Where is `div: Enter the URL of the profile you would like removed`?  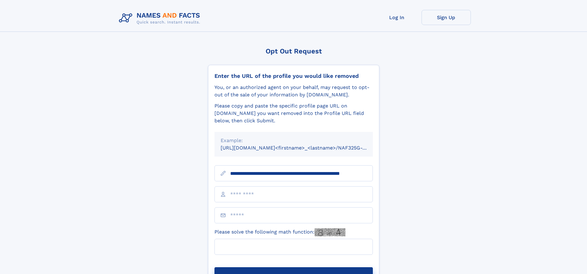
div: Enter the URL of the profile you would like removed is located at coordinates (294, 76).